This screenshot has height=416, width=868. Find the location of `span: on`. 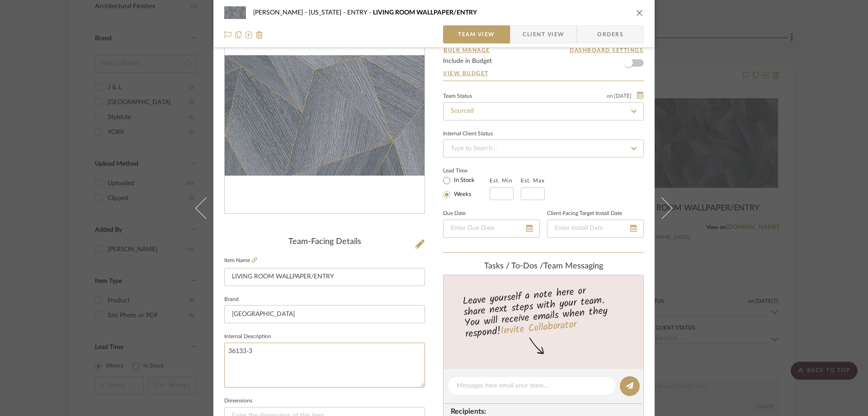

span: on is located at coordinates (609, 96).